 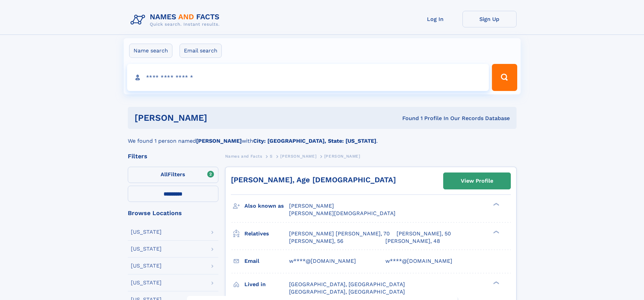 What do you see at coordinates (489, 19) in the screenshot?
I see `a: Sign Up` at bounding box center [489, 19].